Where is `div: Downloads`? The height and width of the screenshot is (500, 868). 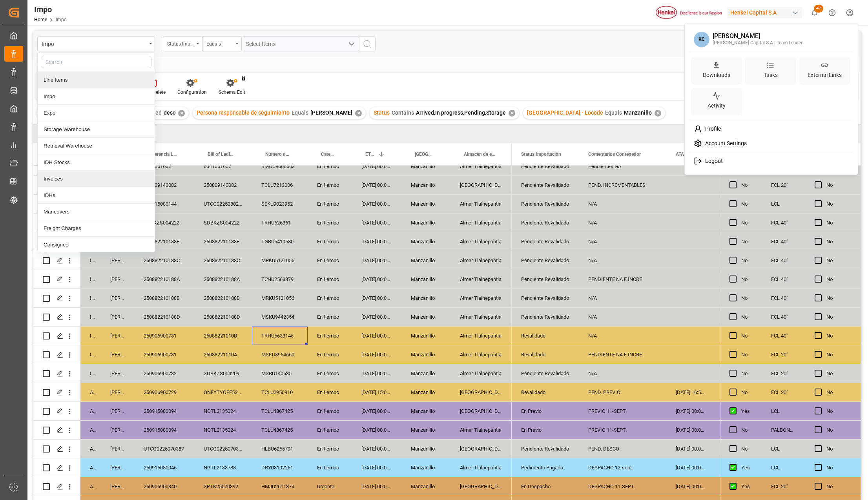
div: Downloads is located at coordinates (717, 74).